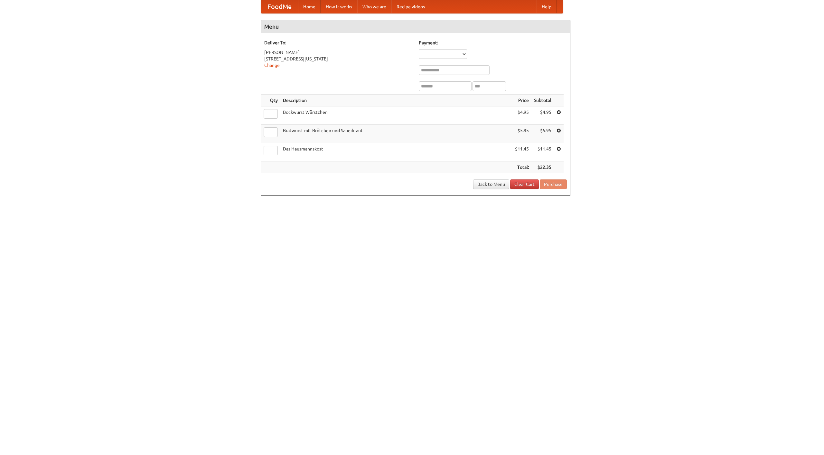  I want to click on th: Qty, so click(271, 100).